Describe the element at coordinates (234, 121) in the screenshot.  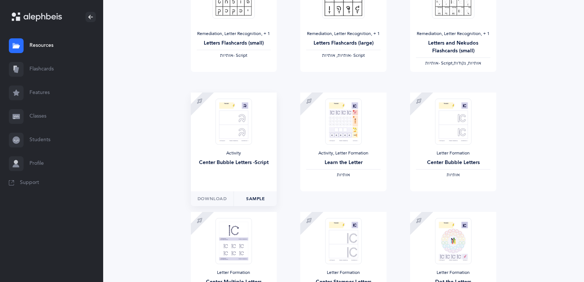
I see `img: Center_Bubble_Letters_-Script_thumbnail_1658963528.png` at that location.